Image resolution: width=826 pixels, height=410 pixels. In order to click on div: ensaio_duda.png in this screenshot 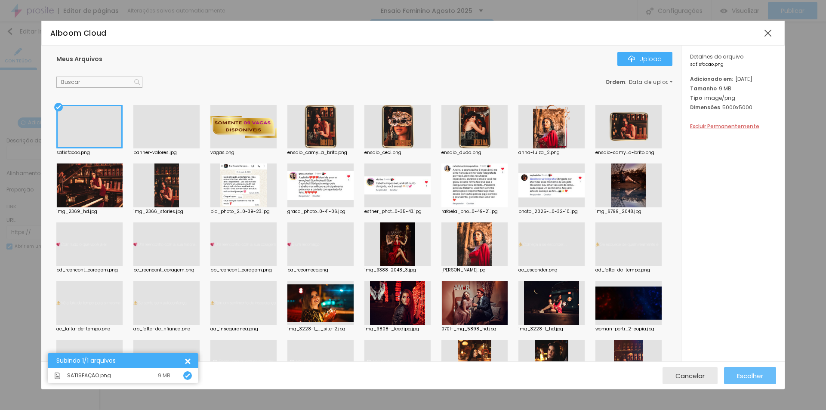, I will do `click(474, 153)`.